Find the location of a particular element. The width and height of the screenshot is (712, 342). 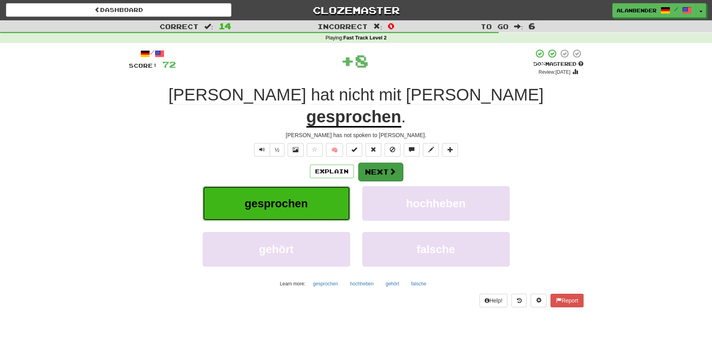

button: Help! is located at coordinates (494, 301).